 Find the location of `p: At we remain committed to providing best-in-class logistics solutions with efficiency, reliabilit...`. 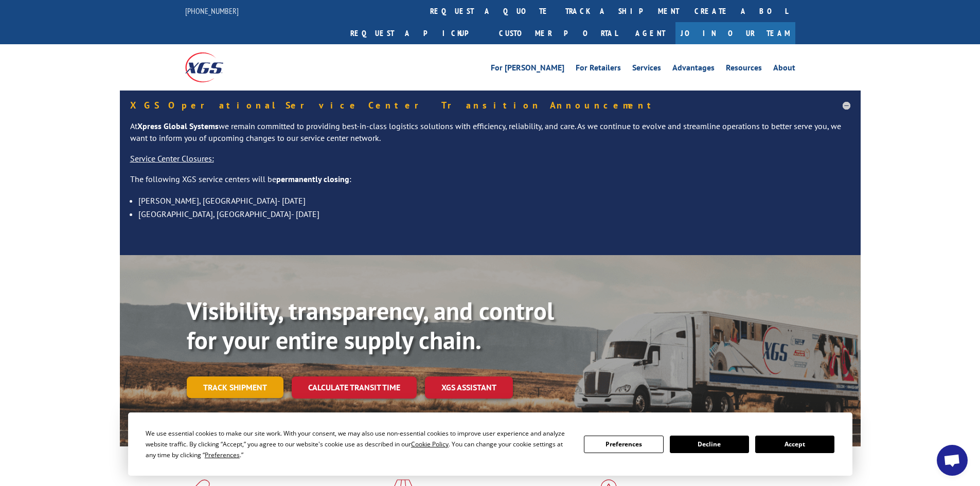

p: At we remain committed to providing best-in-class logistics solutions with efficiency, reliabilit... is located at coordinates (490, 137).